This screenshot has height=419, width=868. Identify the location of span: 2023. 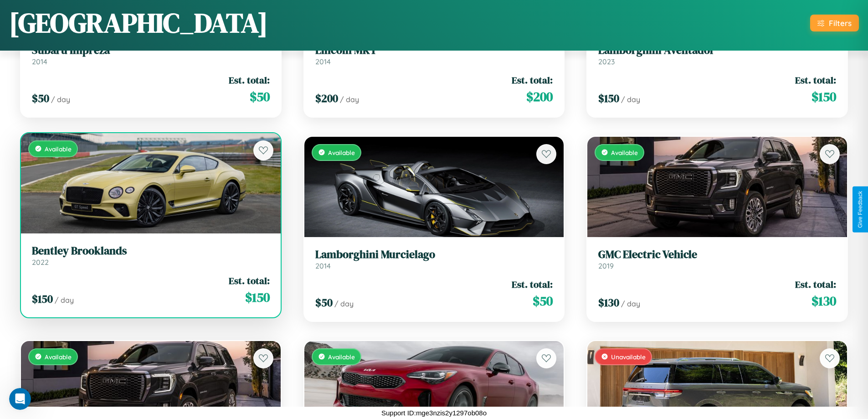
(607, 62).